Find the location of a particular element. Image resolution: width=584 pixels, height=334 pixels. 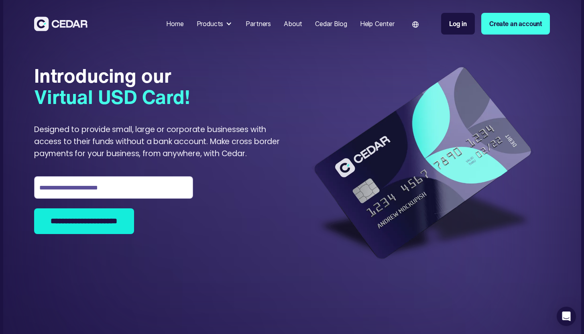

div: Introducing our is located at coordinates (112, 86).